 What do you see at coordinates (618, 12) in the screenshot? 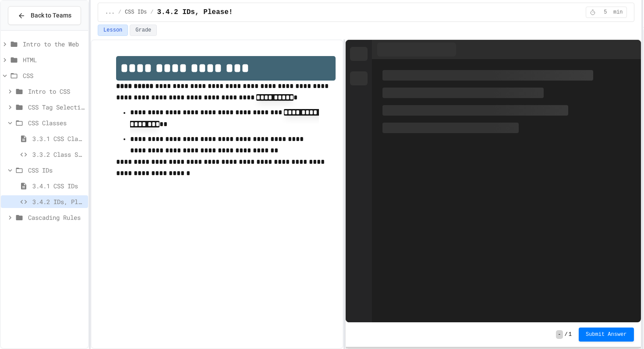
I see `span: min` at bounding box center [618, 12].